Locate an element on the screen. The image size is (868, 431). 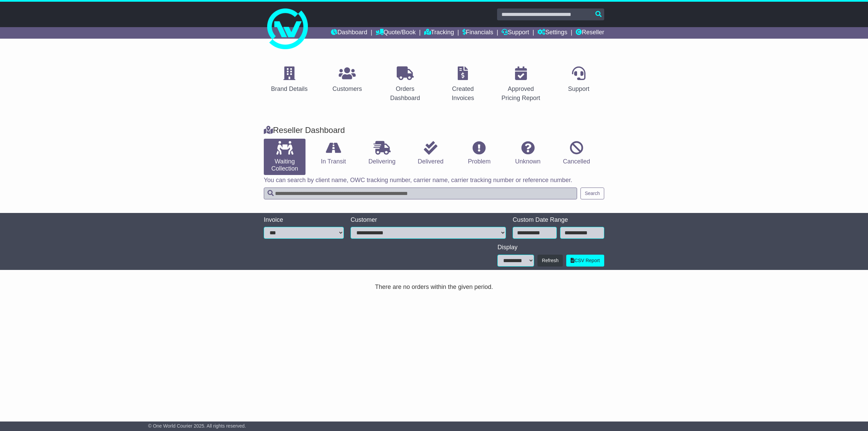
a: Unknown is located at coordinates (527, 153).